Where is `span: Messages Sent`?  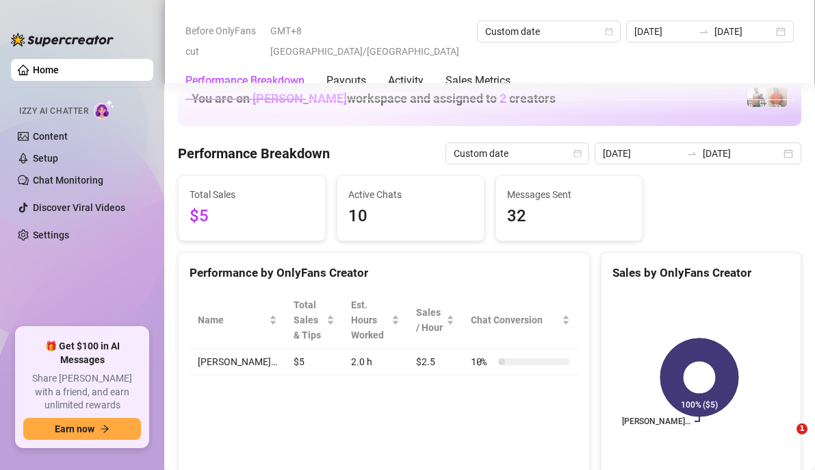 span: Messages Sent is located at coordinates (570, 194).